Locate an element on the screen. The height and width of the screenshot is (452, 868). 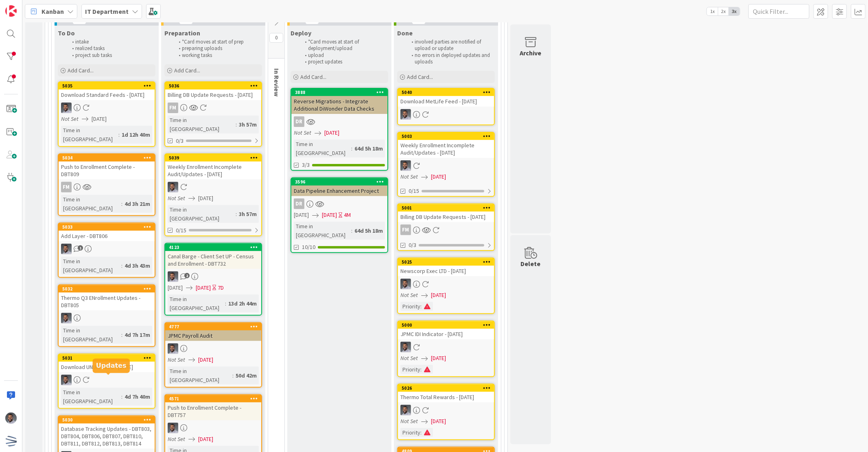
div: Push to Enrollment Complete - DBT757 is located at coordinates (213, 412).